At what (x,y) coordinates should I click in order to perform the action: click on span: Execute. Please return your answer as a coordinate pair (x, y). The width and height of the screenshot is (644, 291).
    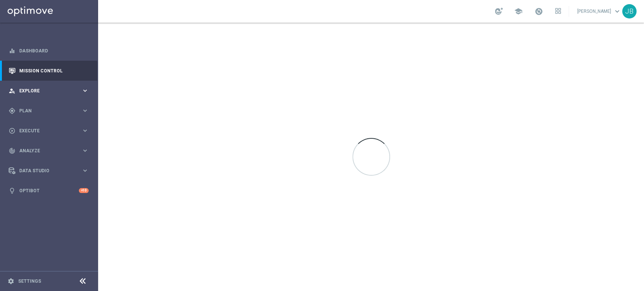
    Looking at the image, I should click on (50, 131).